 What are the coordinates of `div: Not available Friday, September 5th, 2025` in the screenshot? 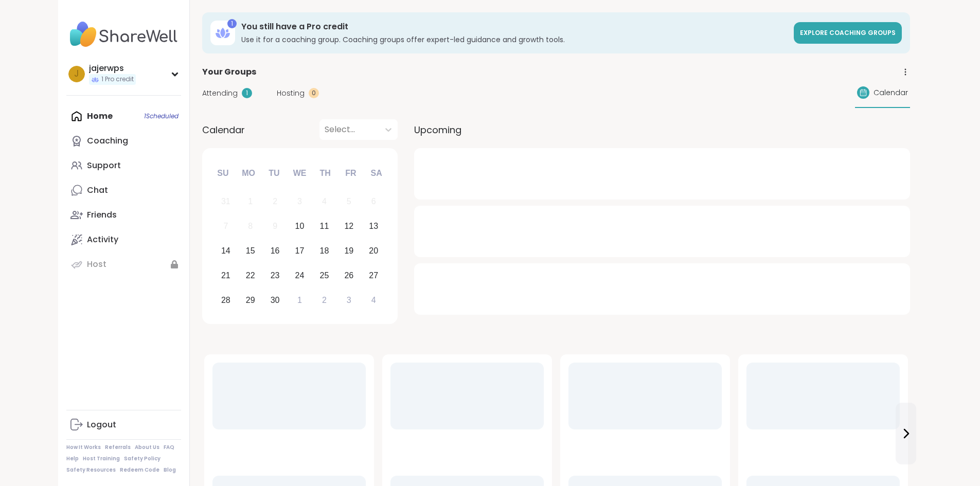 It's located at (349, 202).